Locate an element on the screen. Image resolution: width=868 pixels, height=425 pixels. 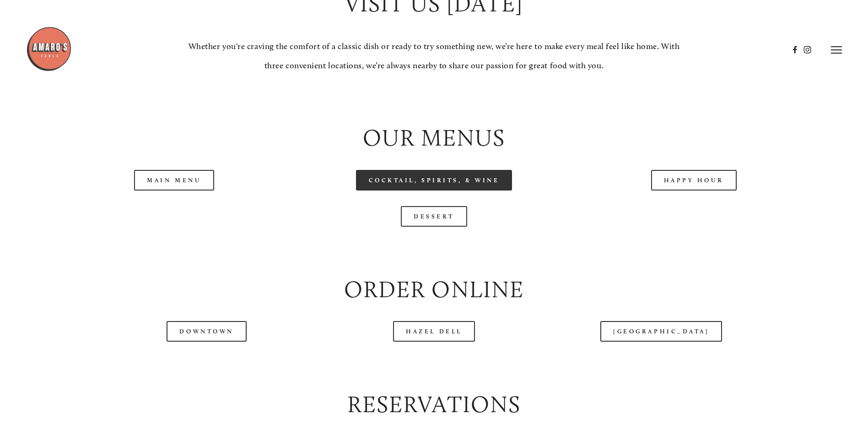
a: Dessert is located at coordinates (434, 216).